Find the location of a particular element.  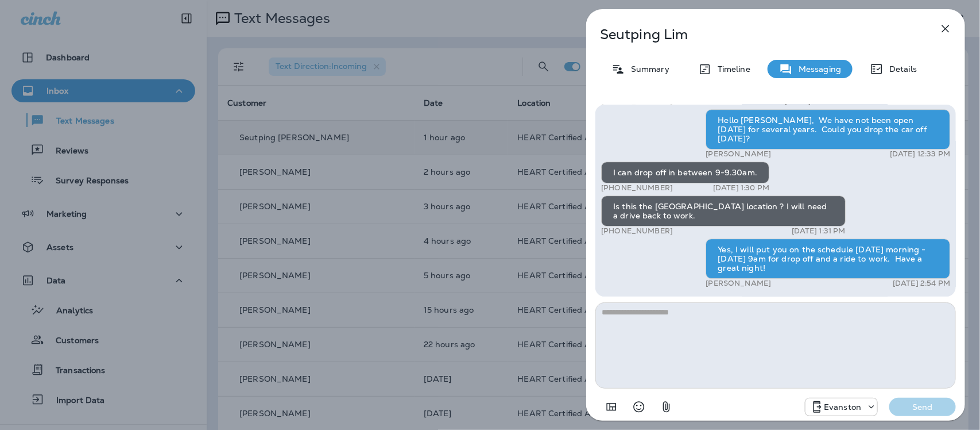

p: Details is located at coordinates (899, 69).